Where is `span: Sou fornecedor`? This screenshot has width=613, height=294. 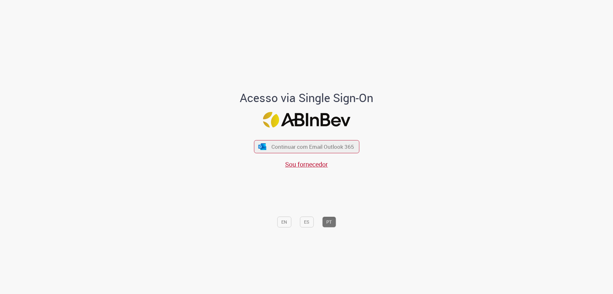 span: Sou fornecedor is located at coordinates (307, 164).